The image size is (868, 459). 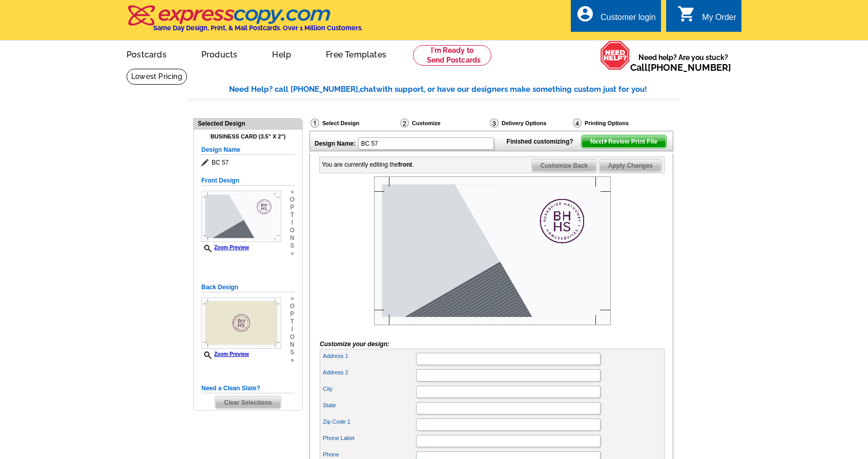 I want to click on a: Products, so click(x=219, y=53).